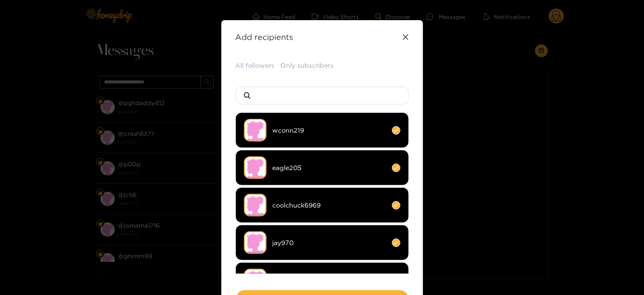 This screenshot has width=644, height=295. Describe the element at coordinates (329, 242) in the screenshot. I see `span: jay970` at that location.